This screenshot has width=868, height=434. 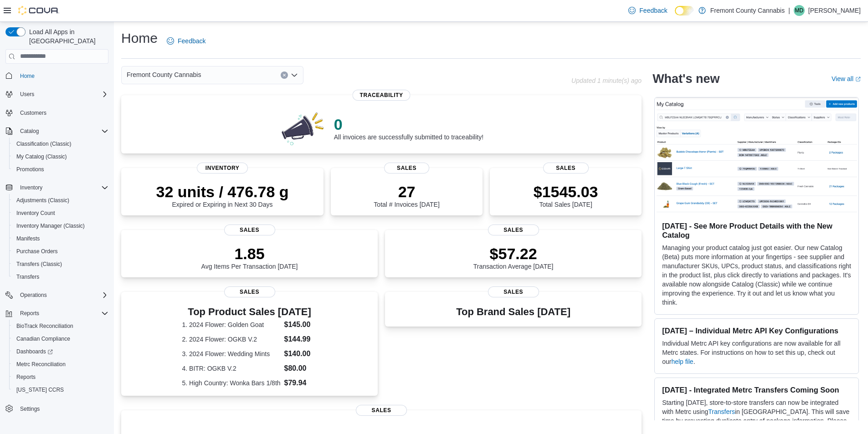 I want to click on div: All invoices are successfully submitted to traceability!, so click(x=409, y=128).